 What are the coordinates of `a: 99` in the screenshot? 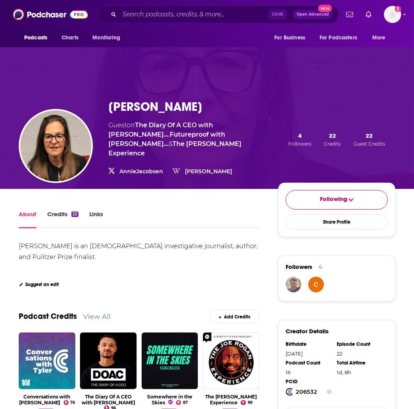 It's located at (247, 403).